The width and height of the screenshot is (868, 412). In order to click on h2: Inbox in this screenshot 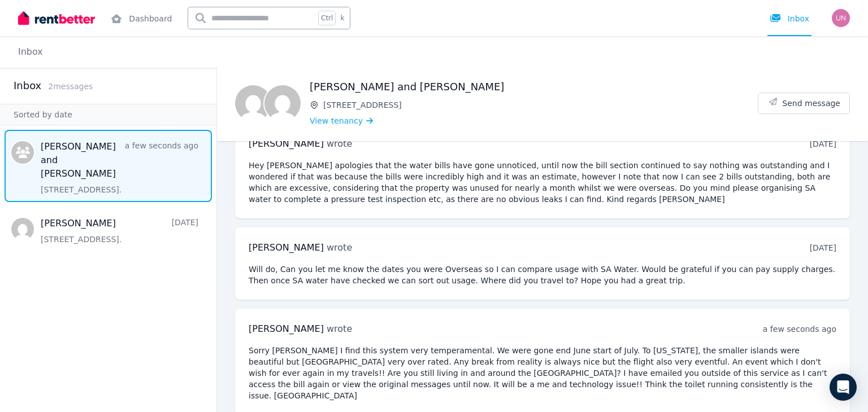, I will do `click(27, 86)`.